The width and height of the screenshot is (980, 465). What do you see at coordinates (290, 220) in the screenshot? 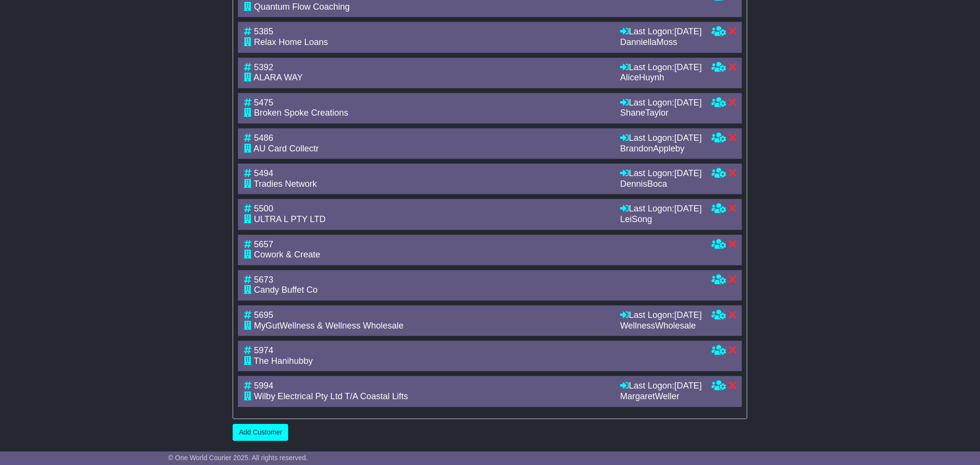
I see `span: ULTRA L PTY LTD` at bounding box center [290, 220].